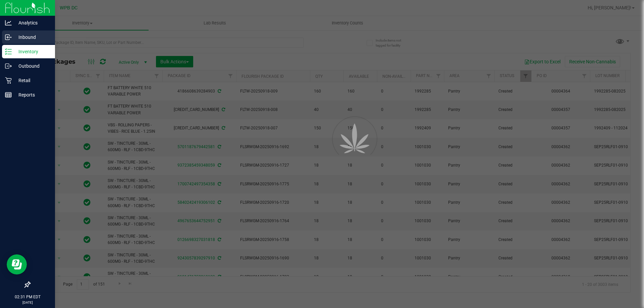  I want to click on p: Reports, so click(32, 95).